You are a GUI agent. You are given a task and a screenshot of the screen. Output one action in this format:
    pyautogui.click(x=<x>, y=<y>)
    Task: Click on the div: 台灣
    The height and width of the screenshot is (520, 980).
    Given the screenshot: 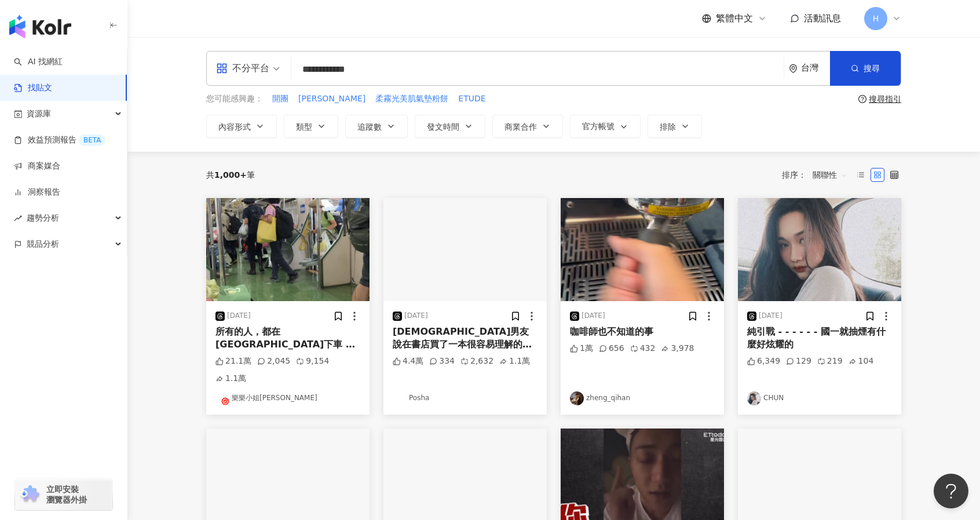 What is the action you would take?
    pyautogui.click(x=815, y=67)
    